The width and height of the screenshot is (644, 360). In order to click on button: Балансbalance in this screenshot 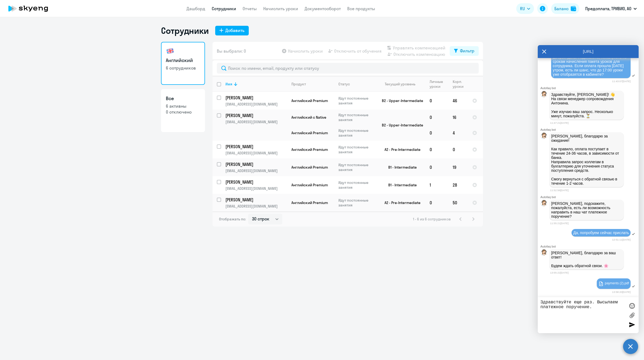, I will do `click(565, 9)`.